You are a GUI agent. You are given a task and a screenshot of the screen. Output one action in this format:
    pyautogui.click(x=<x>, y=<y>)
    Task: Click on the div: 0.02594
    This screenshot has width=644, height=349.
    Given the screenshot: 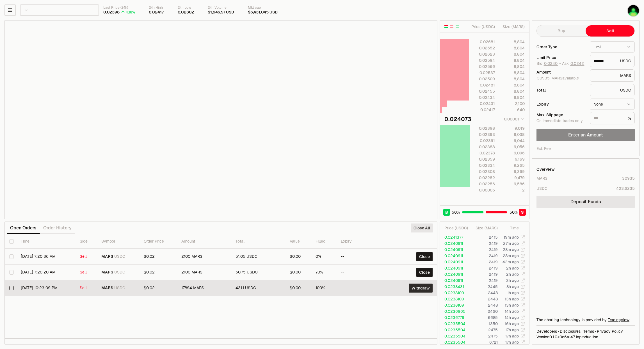 What is the action you would take?
    pyautogui.click(x=482, y=61)
    